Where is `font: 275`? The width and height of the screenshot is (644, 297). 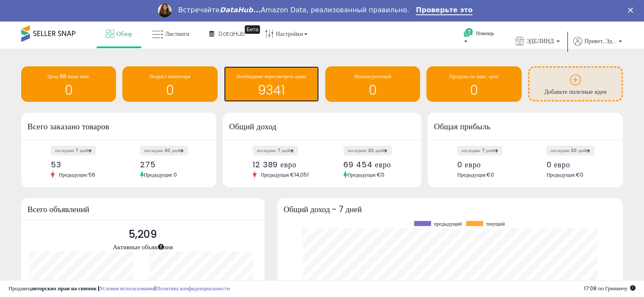 font: 275 is located at coordinates (148, 164).